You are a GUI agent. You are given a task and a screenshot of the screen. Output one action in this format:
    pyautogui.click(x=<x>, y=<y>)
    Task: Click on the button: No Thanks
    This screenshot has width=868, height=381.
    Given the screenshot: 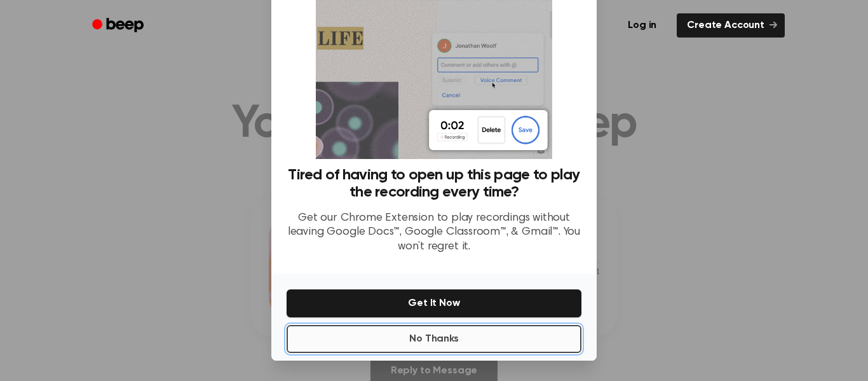 What is the action you would take?
    pyautogui.click(x=434, y=338)
    